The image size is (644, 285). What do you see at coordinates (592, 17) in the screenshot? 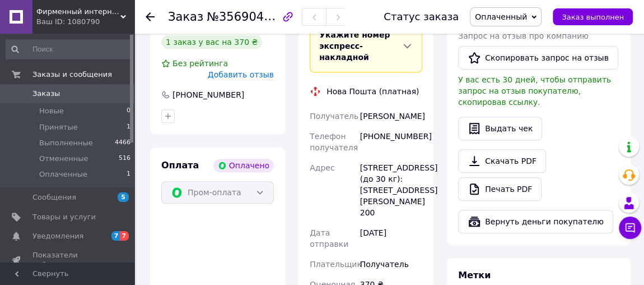
I see `span: Заказ выполнен` at bounding box center [592, 17].